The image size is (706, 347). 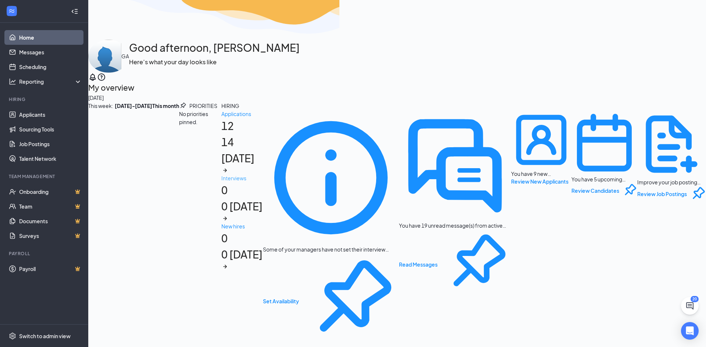 What do you see at coordinates (690, 306) in the screenshot?
I see `button: ChatActive` at bounding box center [690, 306].